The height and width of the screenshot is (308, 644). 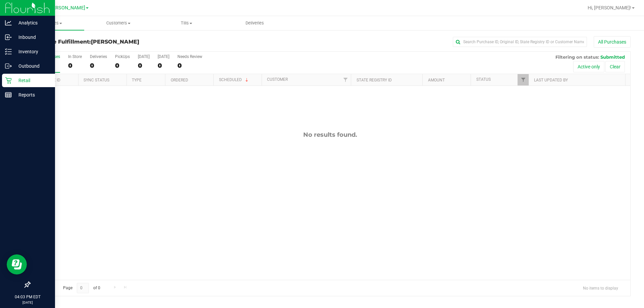 What do you see at coordinates (615, 67) in the screenshot?
I see `button: Clear` at bounding box center [615, 67].